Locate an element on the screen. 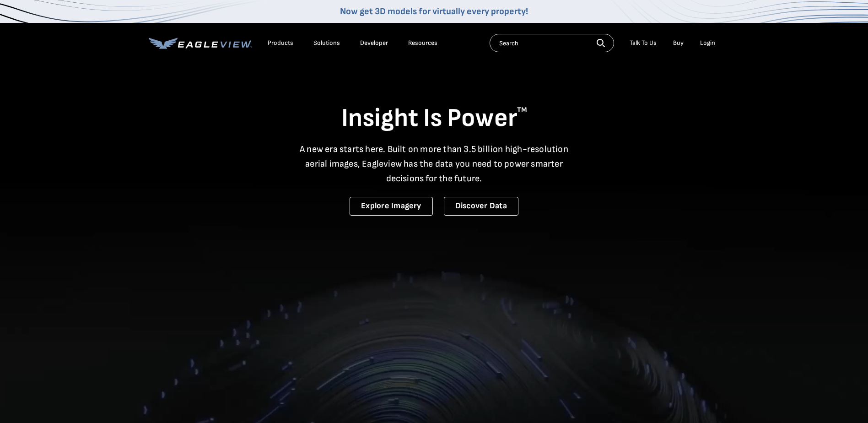  sup: TM is located at coordinates (522, 110).